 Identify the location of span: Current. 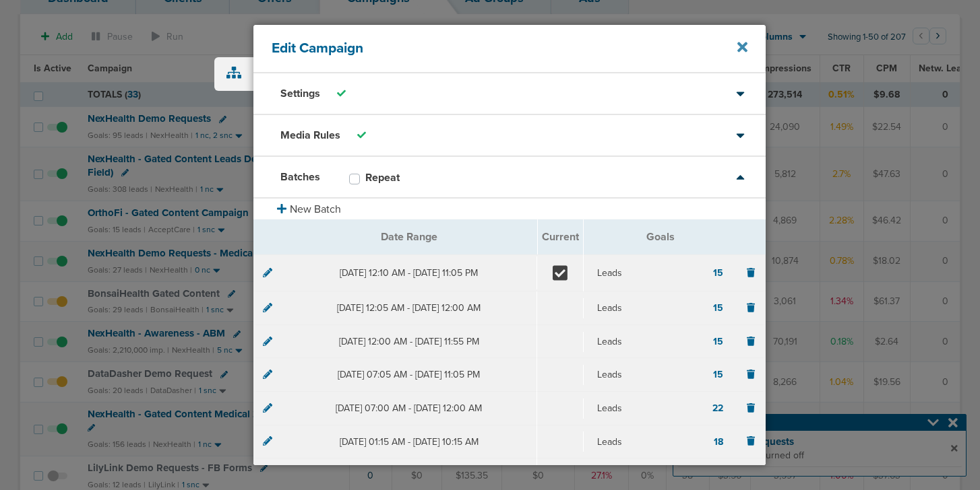
(561, 237).